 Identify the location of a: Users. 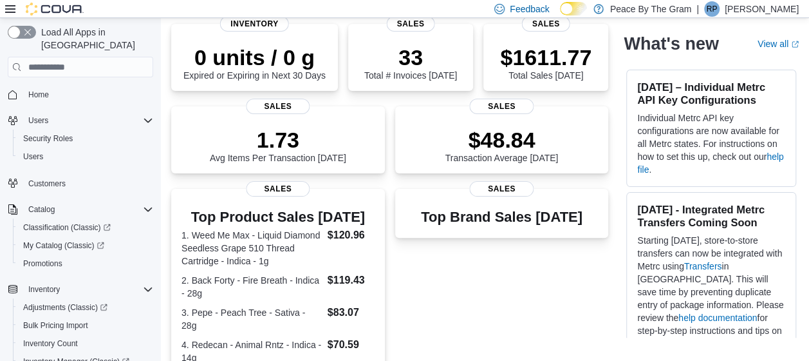
(33, 156).